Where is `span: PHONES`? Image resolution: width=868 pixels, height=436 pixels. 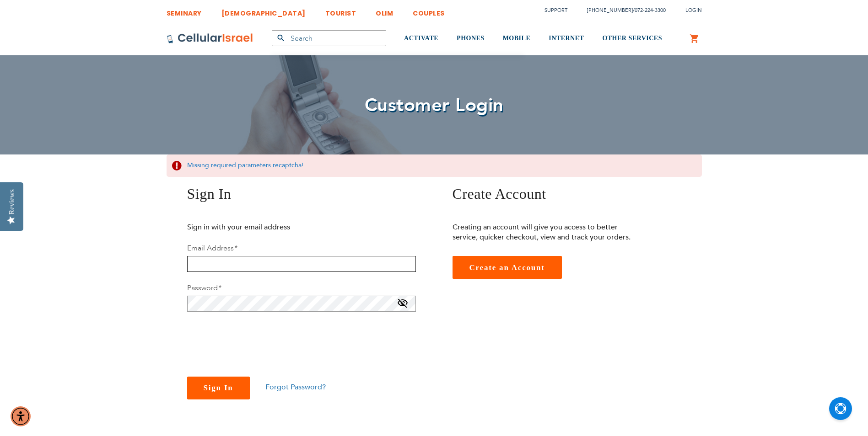
span: PHONES is located at coordinates (471, 38).